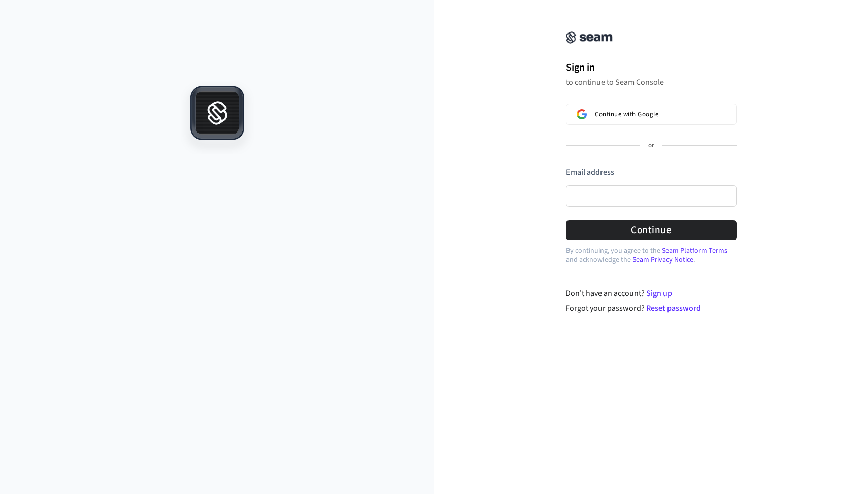 This screenshot has width=868, height=494. I want to click on div: Don't have an account?, so click(651, 293).